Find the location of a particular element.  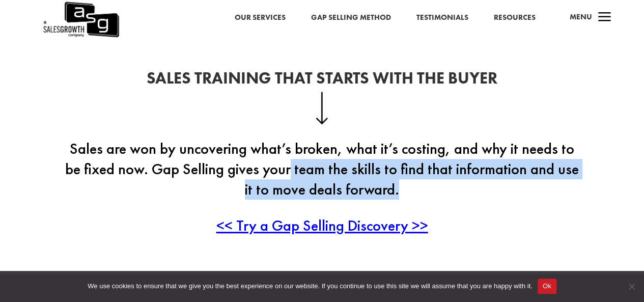

span: We use cookies to ensure that we give you the best experience on our website. If you continue to ... is located at coordinates (310, 286).